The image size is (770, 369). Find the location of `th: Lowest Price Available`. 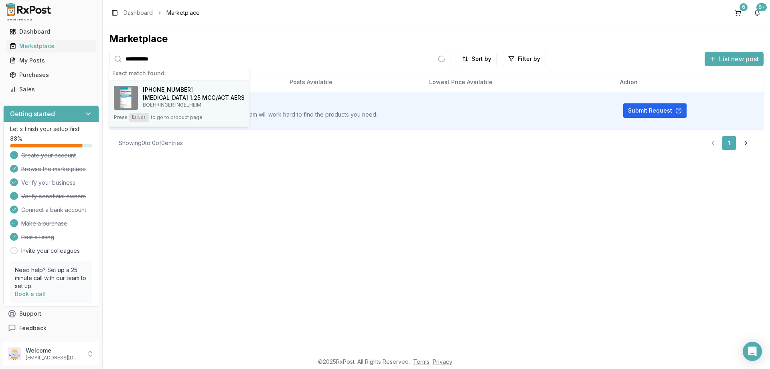

th: Lowest Price Available is located at coordinates (518, 82).